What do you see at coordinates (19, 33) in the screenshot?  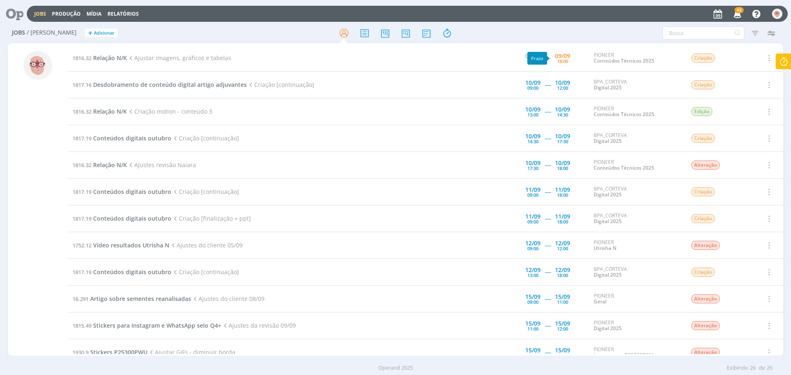 I see `span: Jobs` at bounding box center [19, 33].